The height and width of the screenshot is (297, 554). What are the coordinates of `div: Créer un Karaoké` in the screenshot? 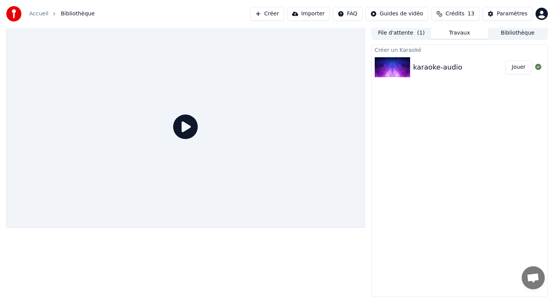 It's located at (459, 50).